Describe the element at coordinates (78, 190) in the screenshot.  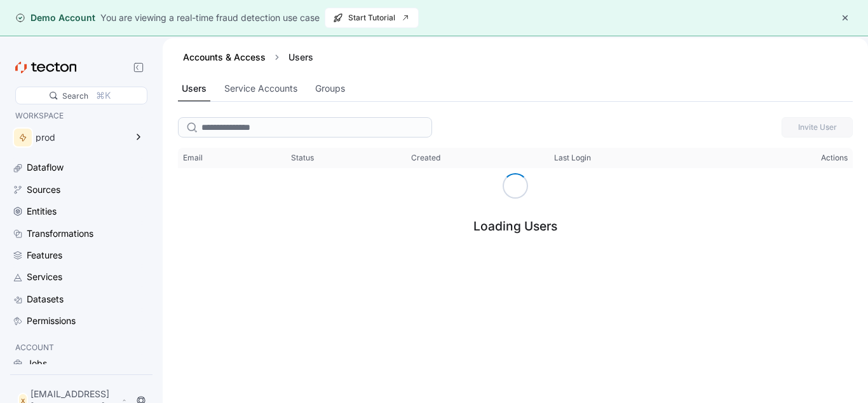
I see `a: Sources` at that location.